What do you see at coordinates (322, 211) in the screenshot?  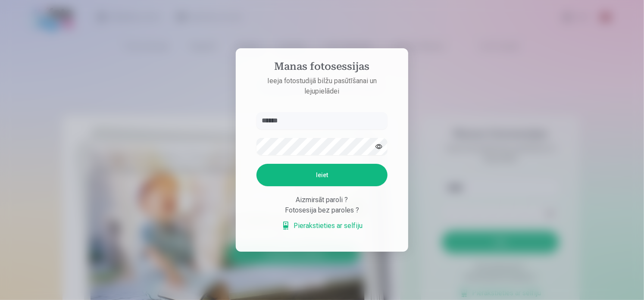 I see `div: Fotosesija bez paroles ?` at bounding box center [322, 211].